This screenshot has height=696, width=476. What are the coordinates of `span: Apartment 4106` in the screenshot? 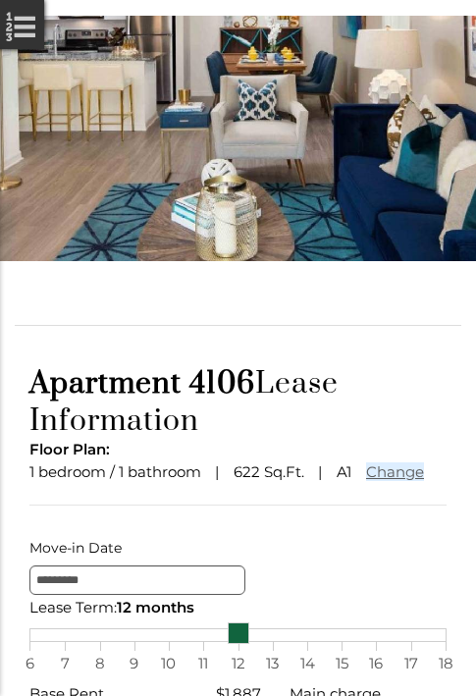 It's located at (142, 384).